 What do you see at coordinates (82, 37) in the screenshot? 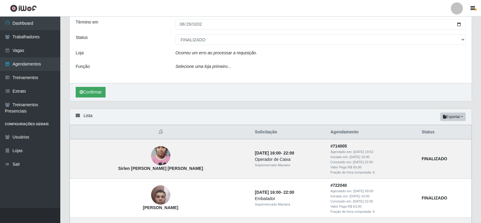
I see `label: Status` at bounding box center [82, 37].